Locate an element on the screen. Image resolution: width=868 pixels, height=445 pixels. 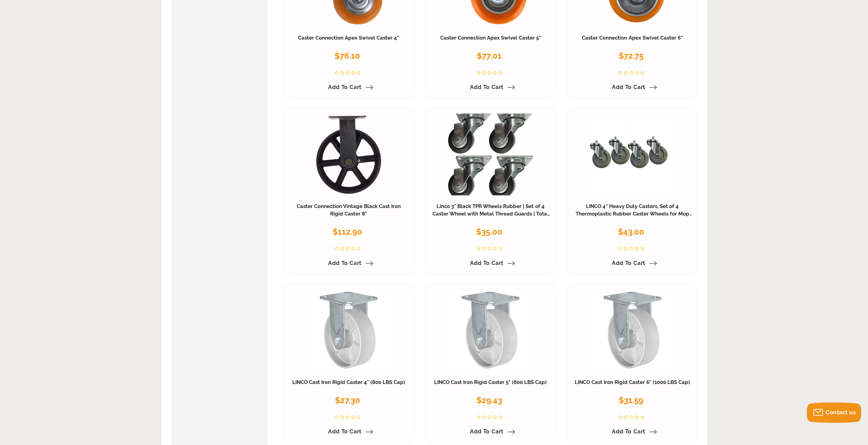
a: Caster Connection Apex Swivel Caster 6" is located at coordinates (632, 38).